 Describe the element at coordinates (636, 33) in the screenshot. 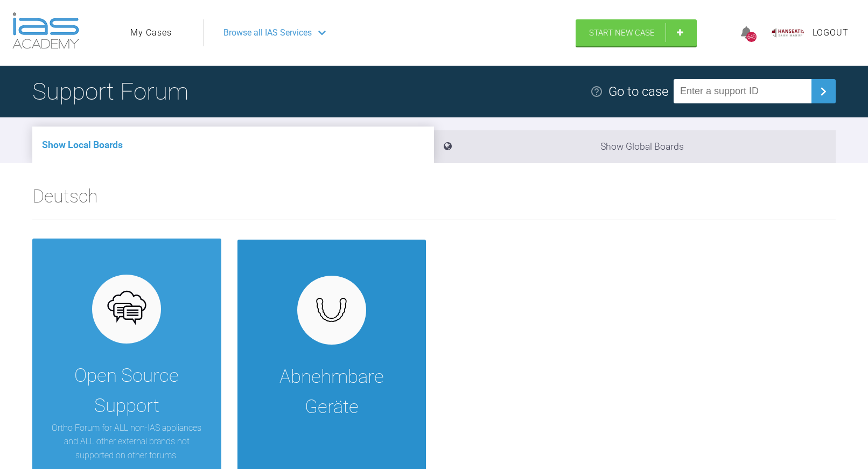

I see `a: Start New Case` at that location.